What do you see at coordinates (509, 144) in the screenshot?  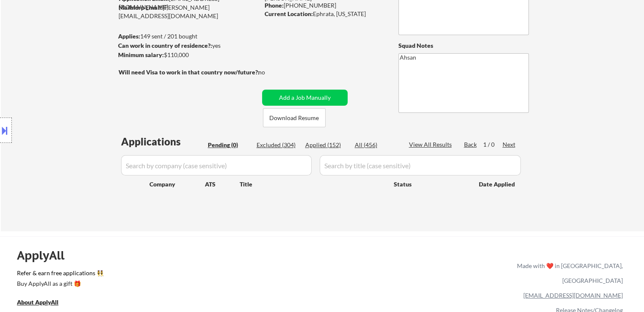 I see `div: Next` at bounding box center [509, 144].